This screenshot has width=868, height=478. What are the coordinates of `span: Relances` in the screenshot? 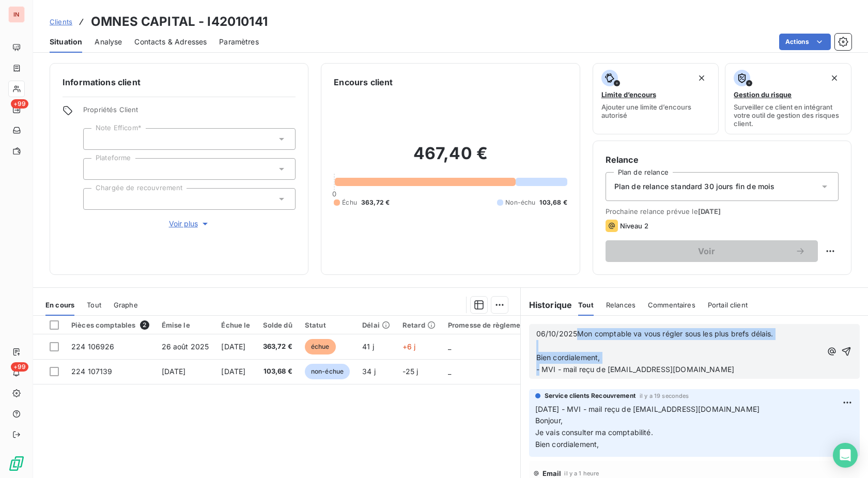 It's located at (621, 305).